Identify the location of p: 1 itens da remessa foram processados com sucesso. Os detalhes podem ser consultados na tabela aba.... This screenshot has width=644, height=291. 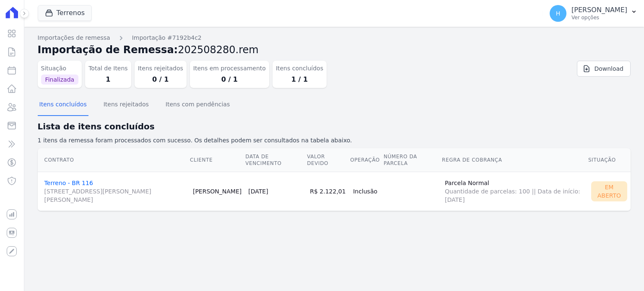
(334, 140).